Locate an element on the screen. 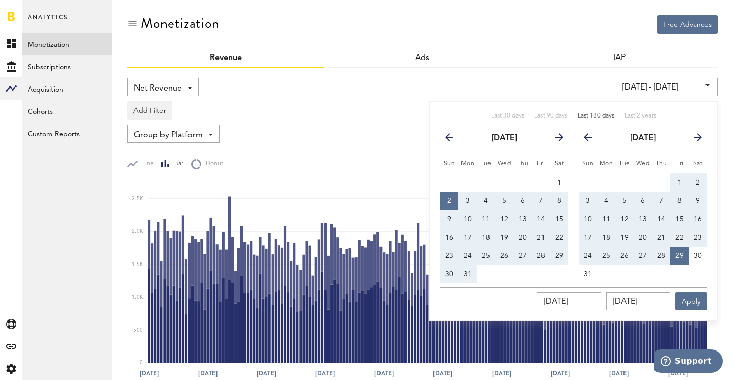 This screenshot has height=380, width=733. button: Add Filter is located at coordinates (150, 110).